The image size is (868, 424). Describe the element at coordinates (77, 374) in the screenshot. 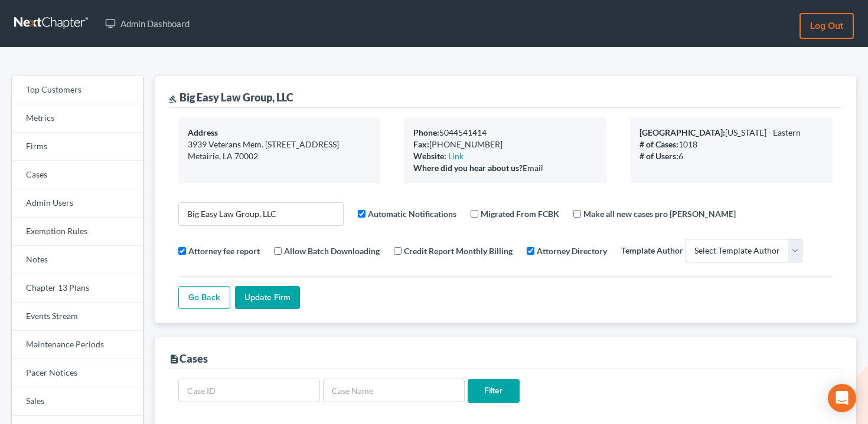

I see `a: Pacer Notices` at that location.